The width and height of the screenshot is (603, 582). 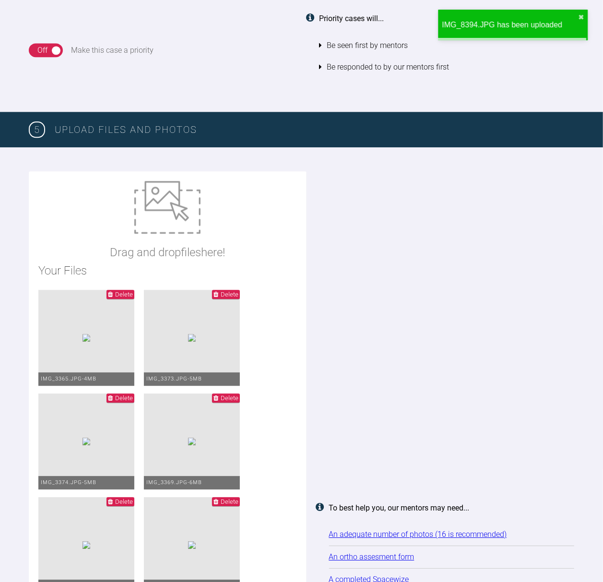 I want to click on strong: Priority cases will..., so click(x=352, y=18).